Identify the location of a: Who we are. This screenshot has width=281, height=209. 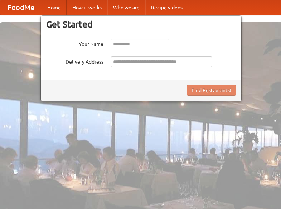
(126, 8).